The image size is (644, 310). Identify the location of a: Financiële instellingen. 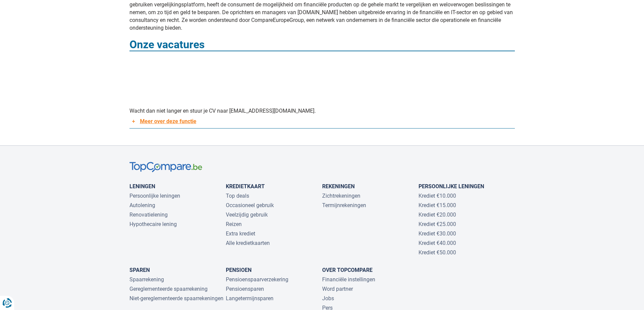
(349, 280).